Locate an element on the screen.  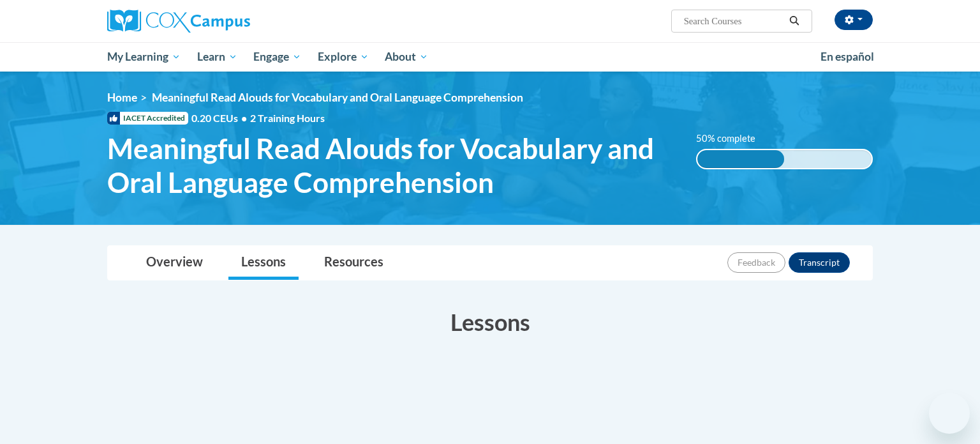
input: Search Courses is located at coordinates (734, 21).